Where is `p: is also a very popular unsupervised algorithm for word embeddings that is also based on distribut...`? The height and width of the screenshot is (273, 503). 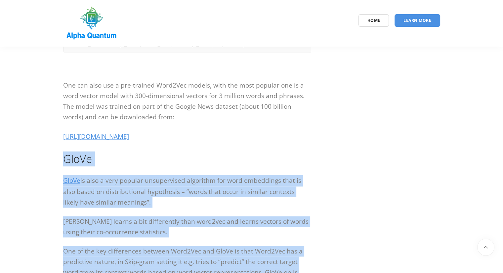 p: is also a very popular unsupervised algorithm for word embeddings that is also based on distribut... is located at coordinates (187, 191).